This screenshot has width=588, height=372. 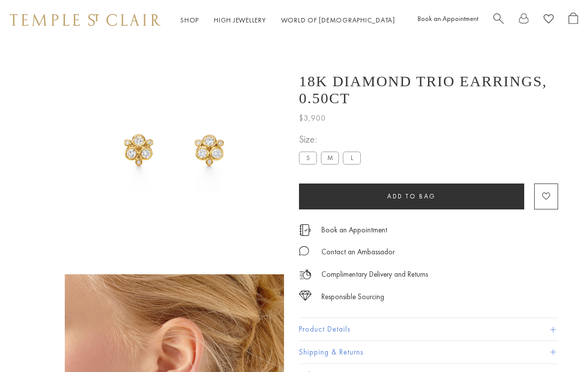 I want to click on button: Add to bag, so click(x=411, y=197).